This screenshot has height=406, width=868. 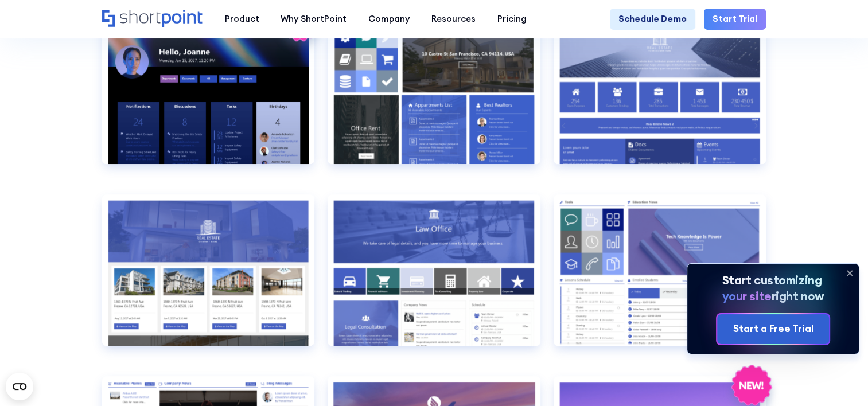 What do you see at coordinates (208, 279) in the screenshot?
I see `a: Documents 3` at bounding box center [208, 279].